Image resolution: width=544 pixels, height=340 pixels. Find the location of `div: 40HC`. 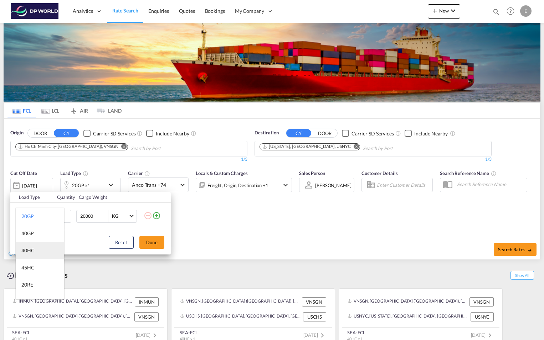

div: 40HC is located at coordinates (28, 251).